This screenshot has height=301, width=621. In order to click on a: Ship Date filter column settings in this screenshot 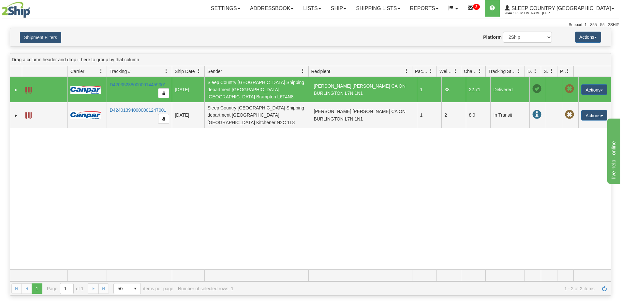, I will do `click(199, 71)`.